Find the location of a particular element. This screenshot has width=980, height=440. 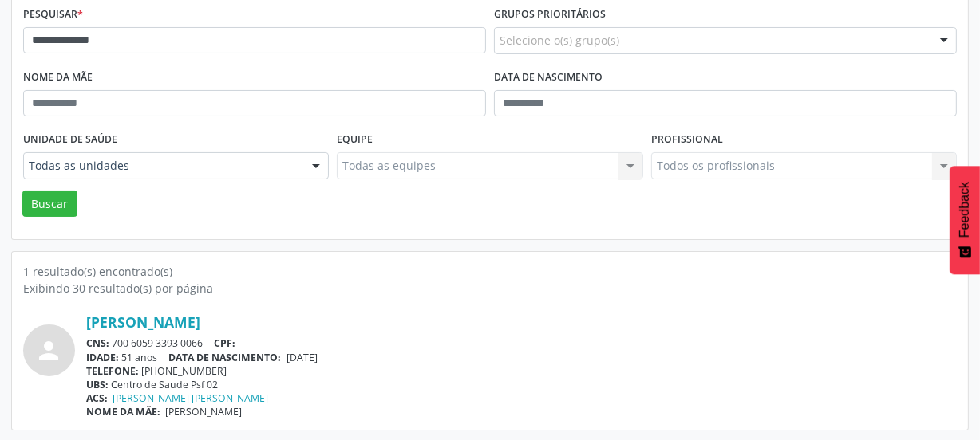

span: UBS: is located at coordinates (98, 384).